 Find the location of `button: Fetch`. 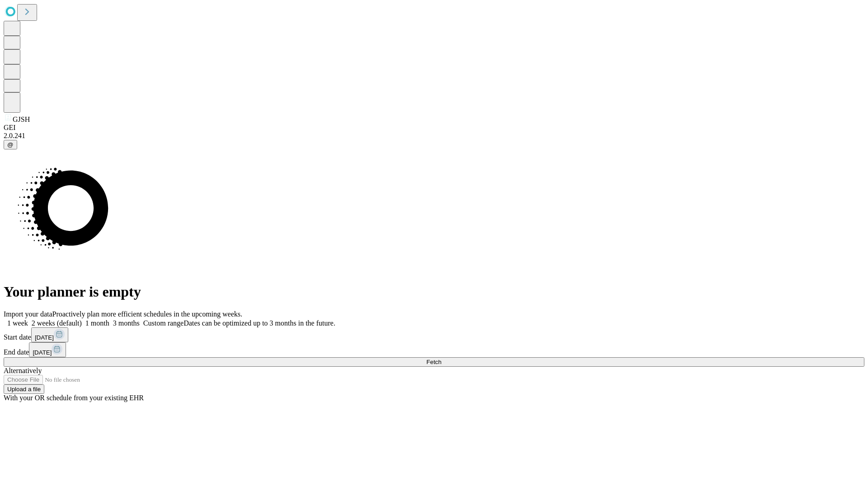

button: Fetch is located at coordinates (434, 361).